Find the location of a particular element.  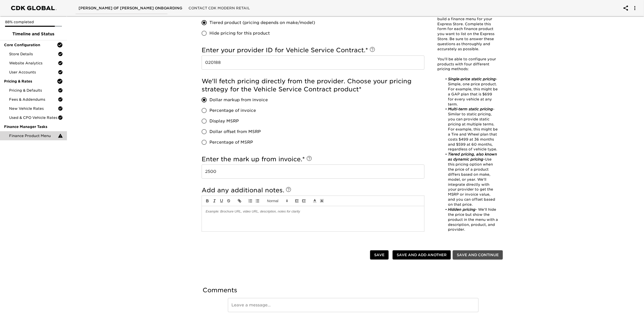

em: Tiered pricing, also known as dynamic pricing is located at coordinates (473, 157).